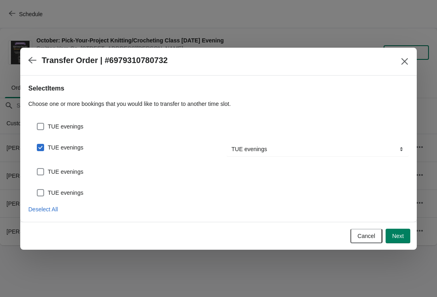 This screenshot has height=297, width=437. I want to click on button: Next, so click(398, 236).